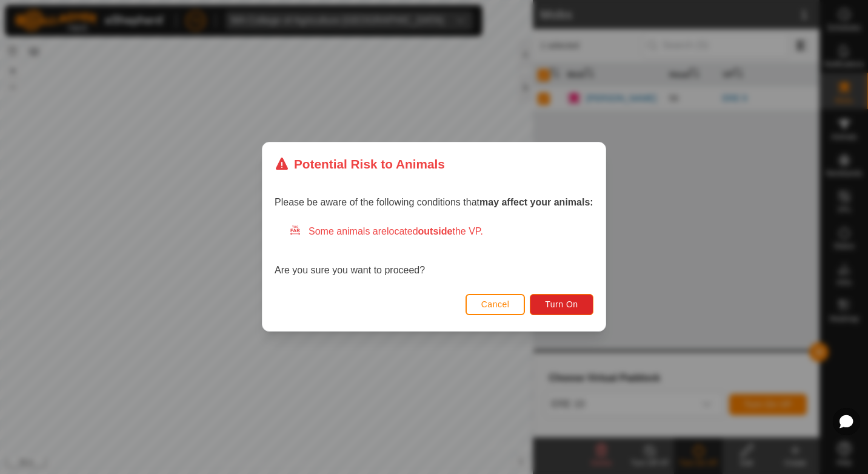 This screenshot has height=474, width=868. I want to click on div: Potential Risk to Animals, so click(359, 164).